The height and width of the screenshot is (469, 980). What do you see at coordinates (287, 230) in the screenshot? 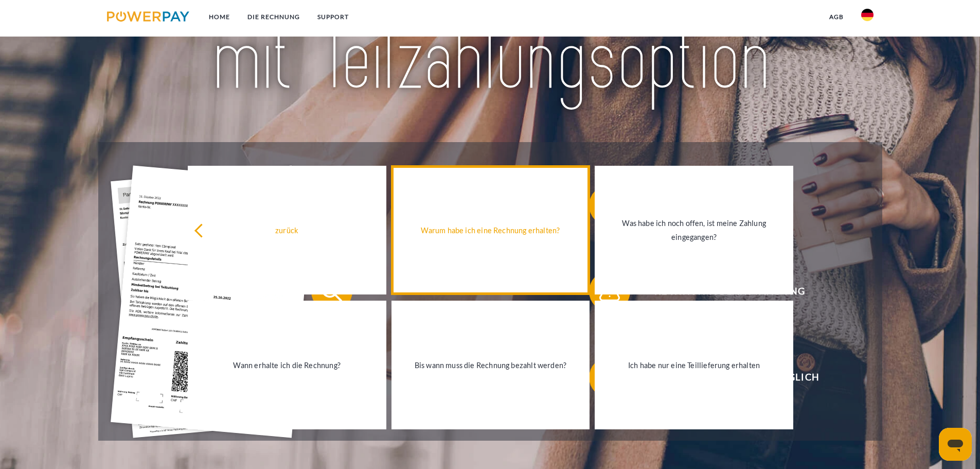
I see `div: zurück` at bounding box center [287, 230].